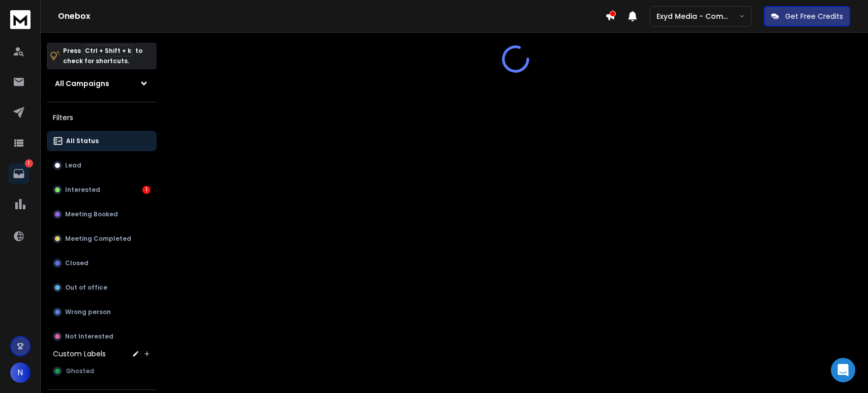  Describe the element at coordinates (814, 16) in the screenshot. I see `p: Get Free Credits` at that location.